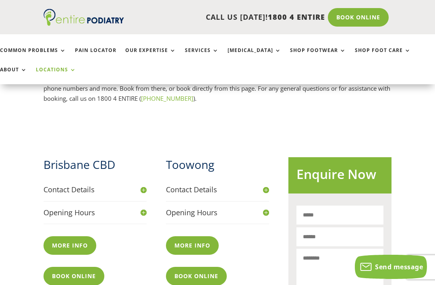 The image size is (435, 285). I want to click on button: Send message, so click(391, 267).